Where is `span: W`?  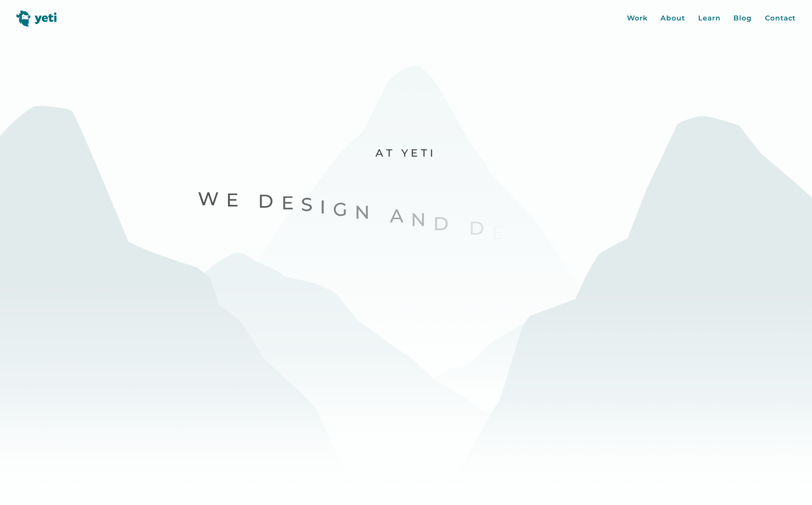 span: W is located at coordinates (211, 199).